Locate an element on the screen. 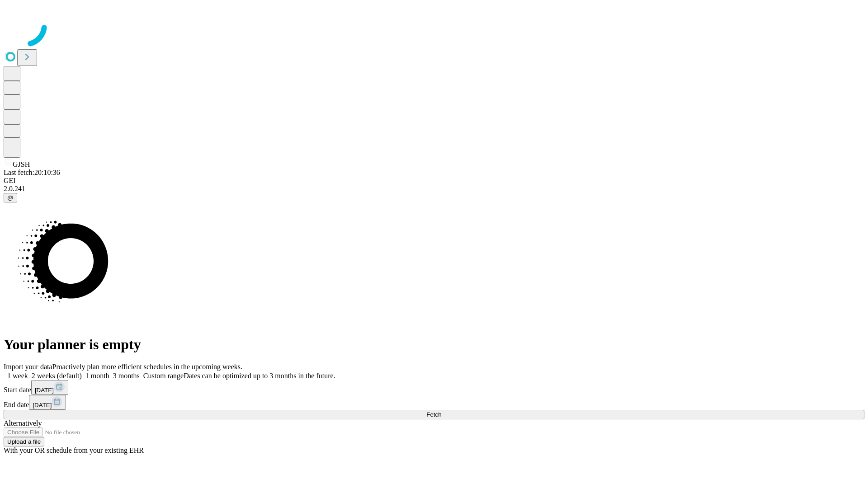 The image size is (868, 488). button: Fetch is located at coordinates (434, 414).